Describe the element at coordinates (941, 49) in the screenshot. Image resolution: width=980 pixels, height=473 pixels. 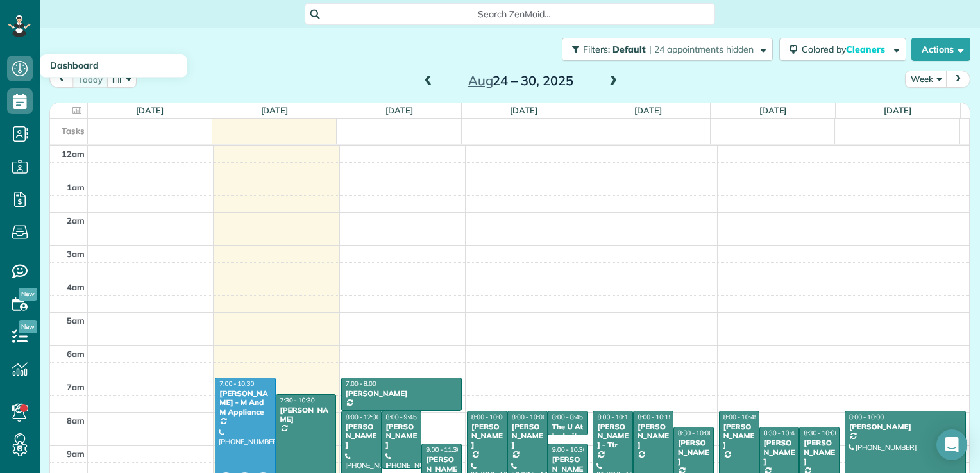
I see `button: Actions` at that location.